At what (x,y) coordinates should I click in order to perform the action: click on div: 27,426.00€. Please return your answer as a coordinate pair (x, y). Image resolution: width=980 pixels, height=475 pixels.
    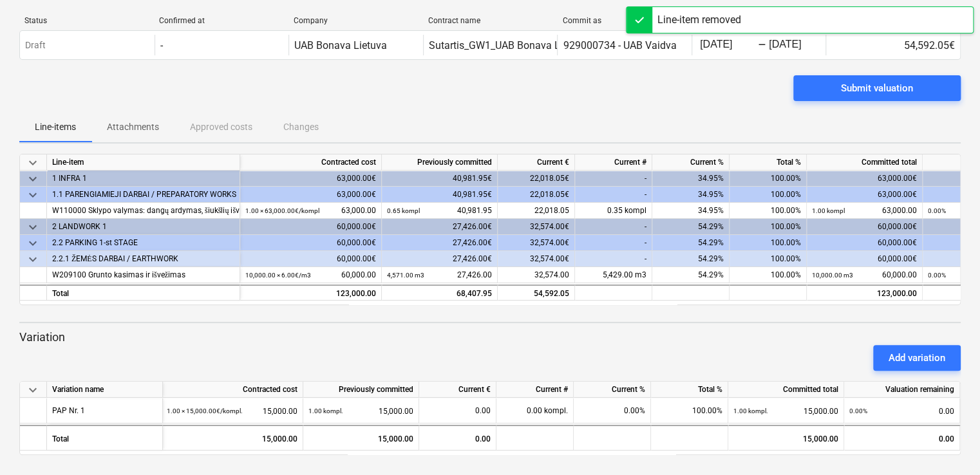
    Looking at the image, I should click on (440, 259).